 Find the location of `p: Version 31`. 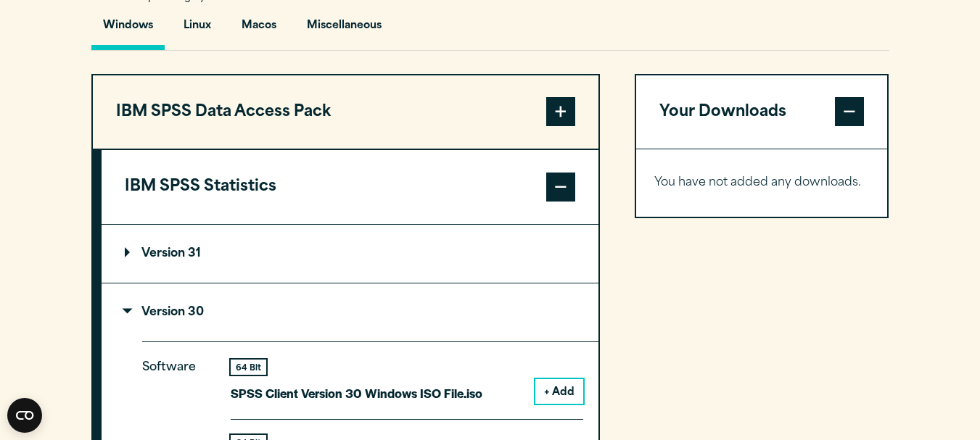

p: Version 31 is located at coordinates (163, 254).